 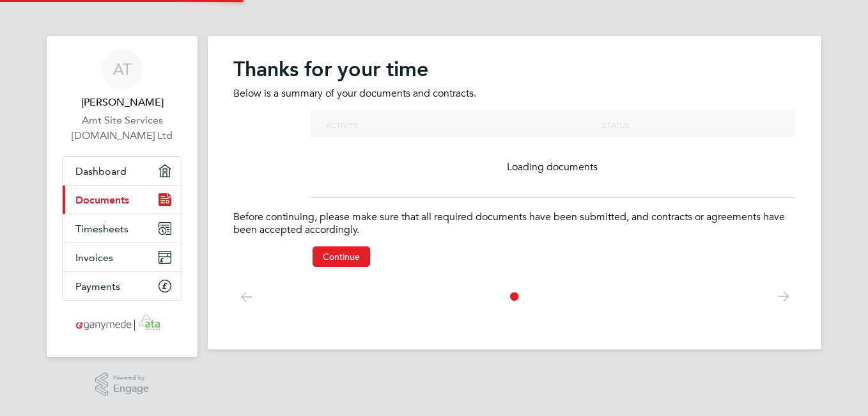 I want to click on a: Invoices, so click(x=122, y=257).